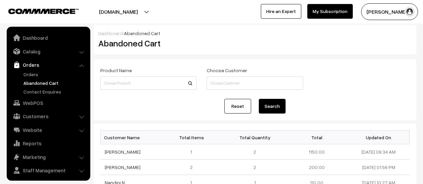 The height and width of the screenshot is (184, 423). Describe the element at coordinates (116, 70) in the screenshot. I see `label: Product Name` at that location.